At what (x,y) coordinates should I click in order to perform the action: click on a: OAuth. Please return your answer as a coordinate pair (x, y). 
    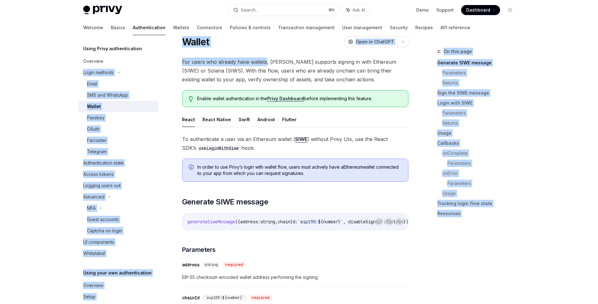
    Looking at the image, I should click on (118, 129).